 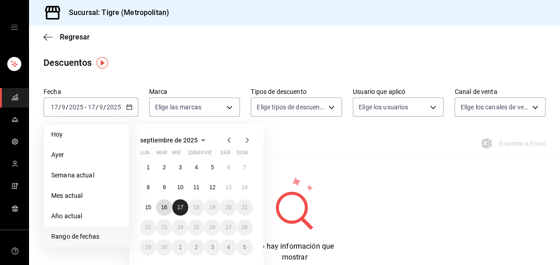 I want to click on span: Rango de fechas, so click(x=86, y=236).